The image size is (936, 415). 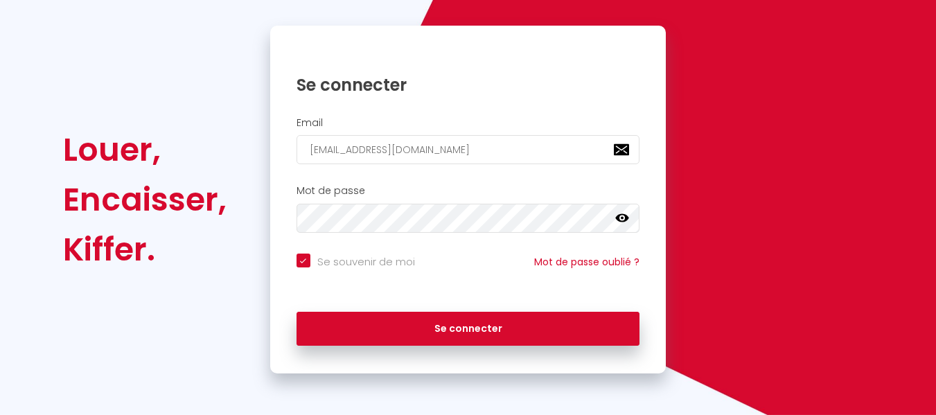 I want to click on div: Louer,, so click(x=145, y=150).